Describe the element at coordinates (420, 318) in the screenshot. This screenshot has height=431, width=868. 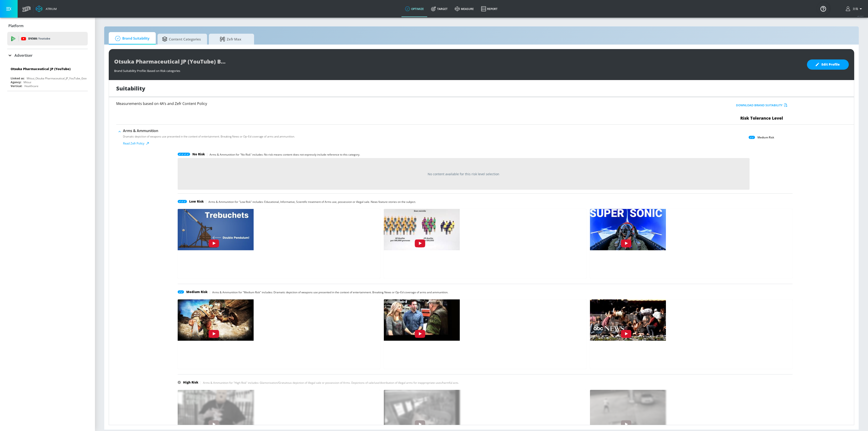
I see `img: gkdqv6aW3jU` at that location.